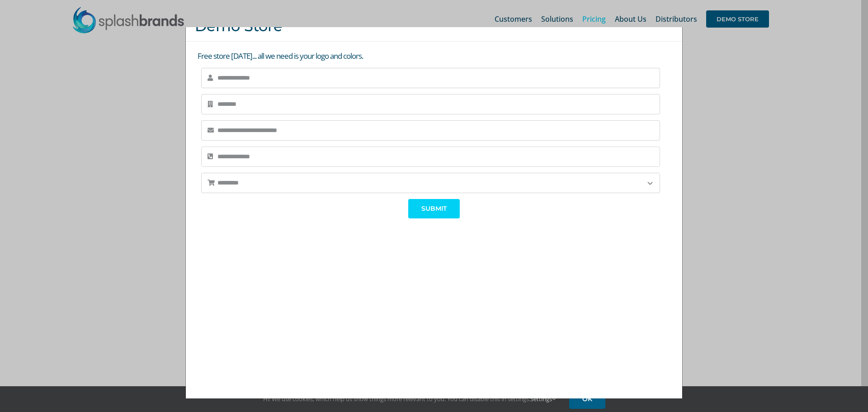 This screenshot has height=412, width=868. What do you see at coordinates (434, 26) in the screenshot?
I see `h3: Demo Store` at bounding box center [434, 26].